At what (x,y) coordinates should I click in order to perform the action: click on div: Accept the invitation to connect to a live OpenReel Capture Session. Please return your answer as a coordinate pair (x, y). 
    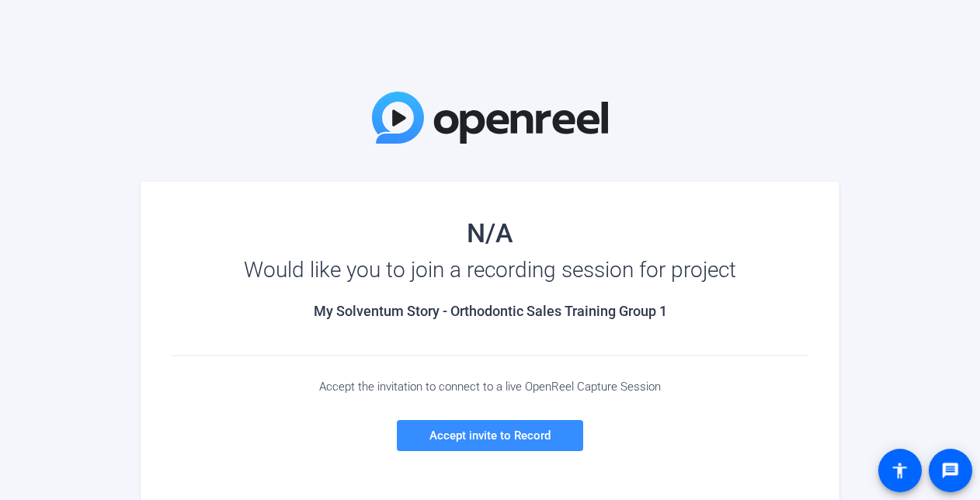
    Looking at the image, I should click on (490, 386).